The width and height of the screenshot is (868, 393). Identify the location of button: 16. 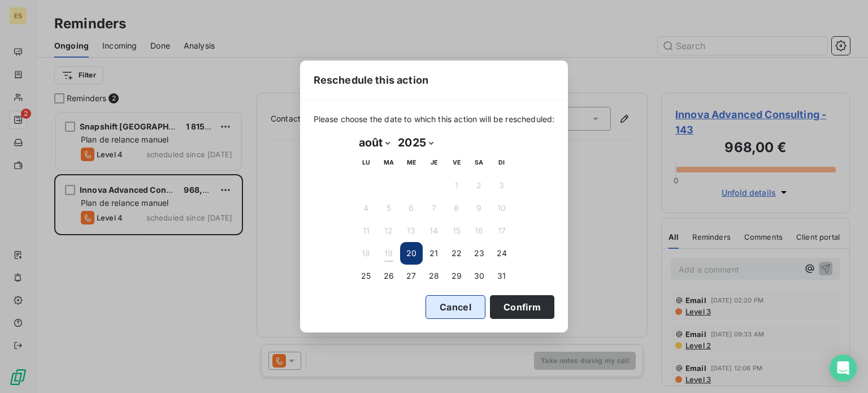
(479, 230).